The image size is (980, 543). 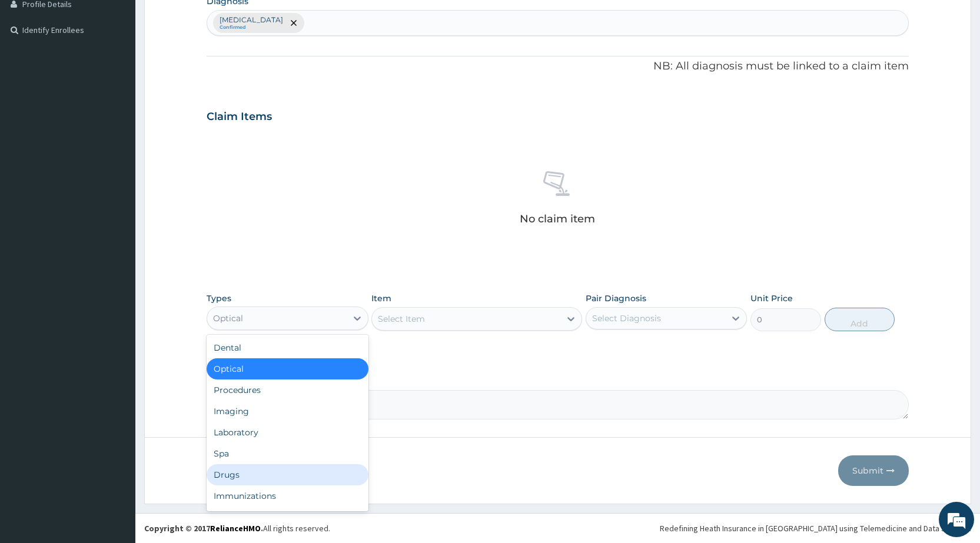 I want to click on button: Add, so click(x=859, y=320).